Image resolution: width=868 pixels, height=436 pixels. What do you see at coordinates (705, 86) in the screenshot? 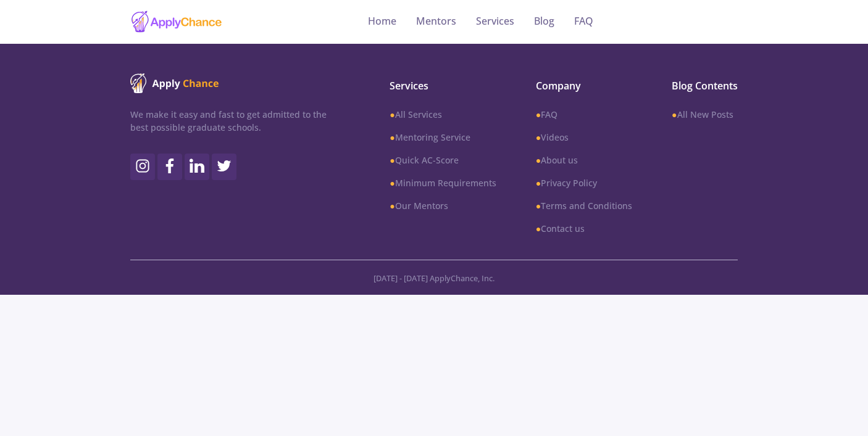
I see `span: Blog Contents` at bounding box center [705, 86].